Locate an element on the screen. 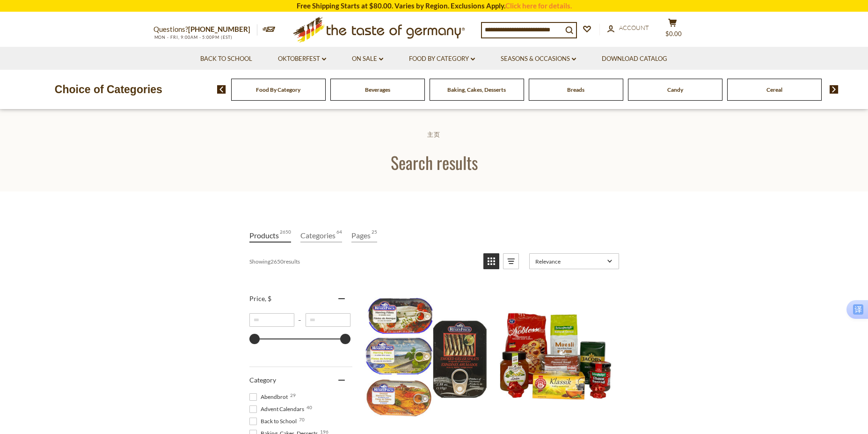 The width and height of the screenshot is (868, 434). span: Cereal is located at coordinates (775, 90).